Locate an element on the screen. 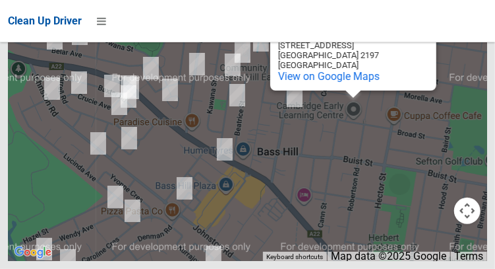  div: 12 Crucie Avenue, BASS HILL NSW 2197<br>Status : AssignedToRoute<br><a href="/driver/booking/4805... is located at coordinates (112, 86).